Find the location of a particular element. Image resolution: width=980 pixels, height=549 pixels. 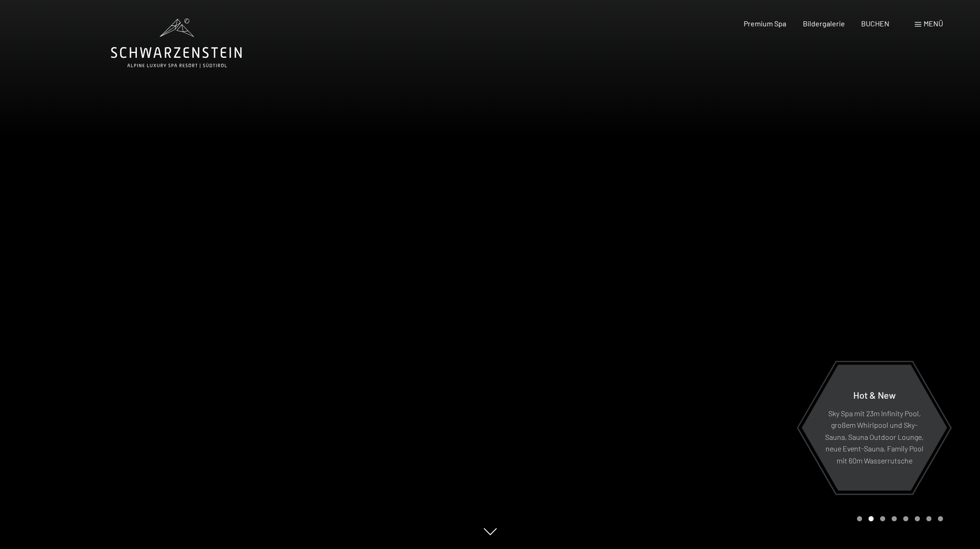

span: Premium Spa is located at coordinates (765, 24).